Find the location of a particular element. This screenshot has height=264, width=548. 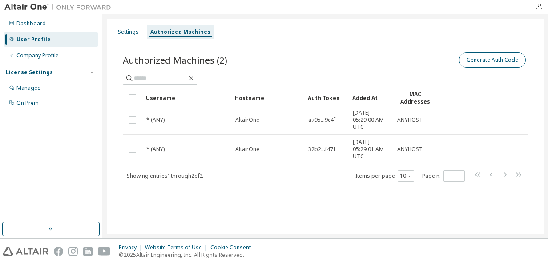

img: instagram.svg is located at coordinates (73, 251).